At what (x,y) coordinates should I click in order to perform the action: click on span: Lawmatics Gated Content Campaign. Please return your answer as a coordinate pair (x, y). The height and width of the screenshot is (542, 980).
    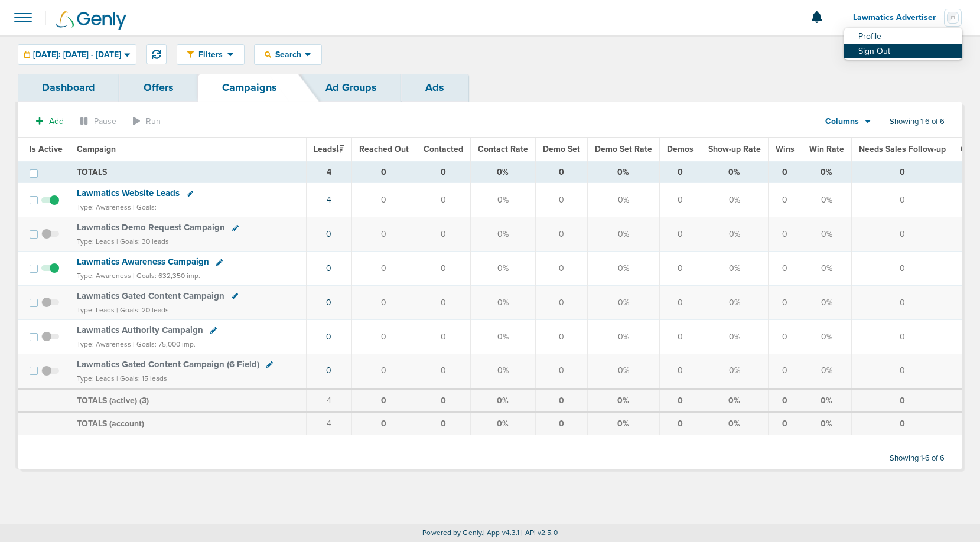
    Looking at the image, I should click on (151, 296).